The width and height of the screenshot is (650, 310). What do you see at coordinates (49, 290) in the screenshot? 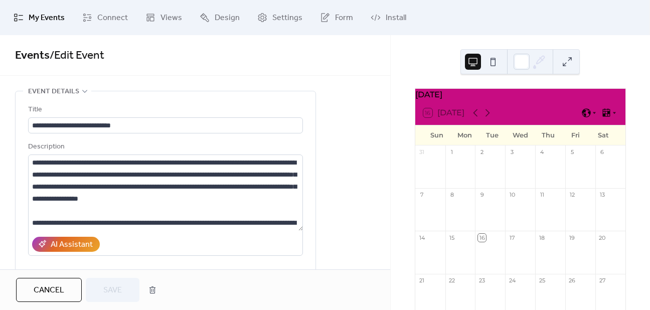
I see `span: Cancel` at bounding box center [49, 290].